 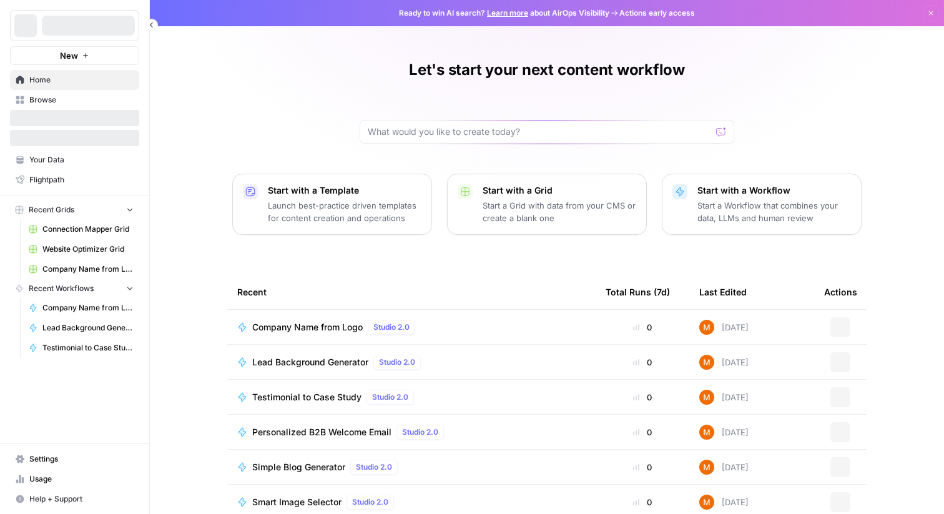 I want to click on a: Testimonial to Case Study, so click(x=81, y=348).